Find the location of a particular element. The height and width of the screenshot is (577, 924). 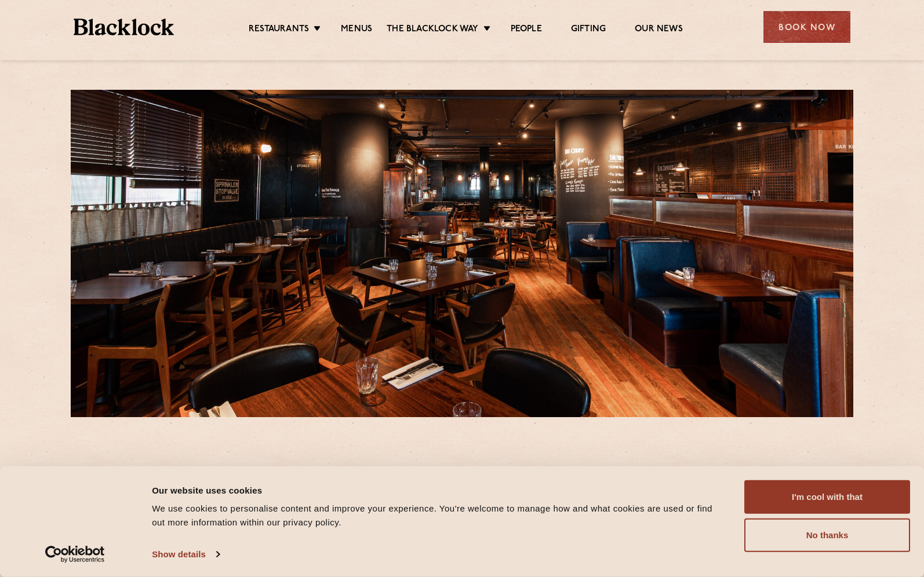

img: BL_Textured_Logo-footer-cropped.svg is located at coordinates (124, 27).